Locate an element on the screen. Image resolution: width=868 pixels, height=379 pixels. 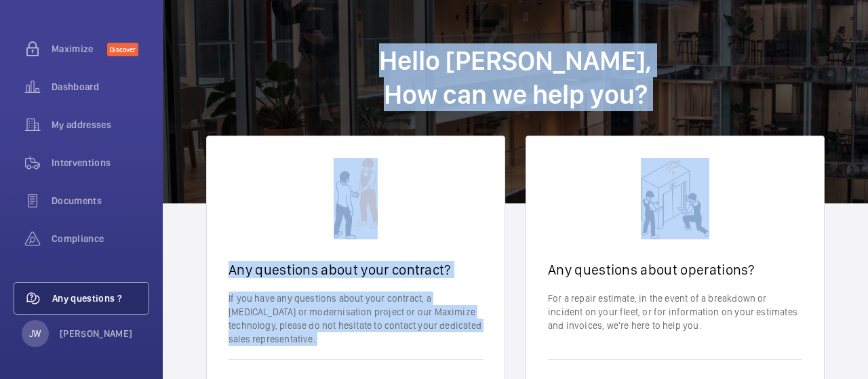
span: Any questions ? is located at coordinates (100, 298).